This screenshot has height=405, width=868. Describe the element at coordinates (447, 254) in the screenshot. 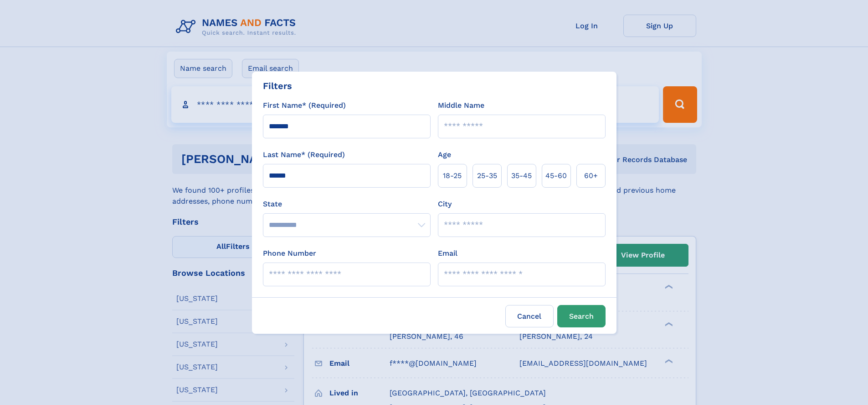

I see `label: Email` at that location.